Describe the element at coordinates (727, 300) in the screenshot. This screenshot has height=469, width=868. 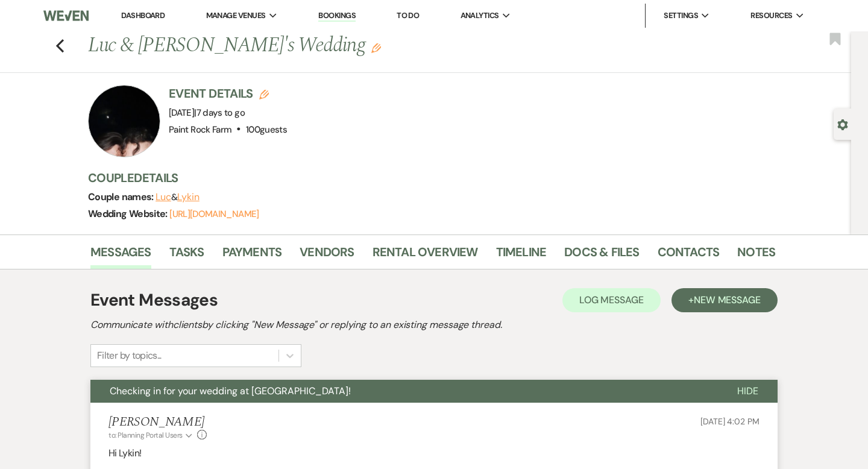
I see `span: New Message` at that location.